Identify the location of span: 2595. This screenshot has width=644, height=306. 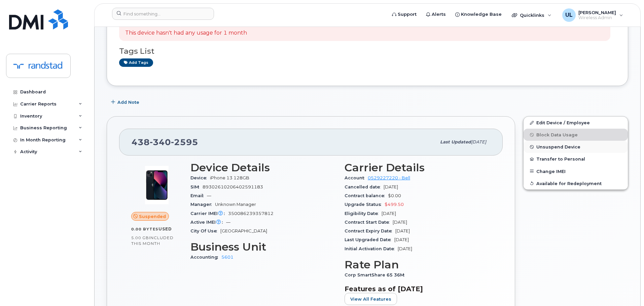
(184, 142).